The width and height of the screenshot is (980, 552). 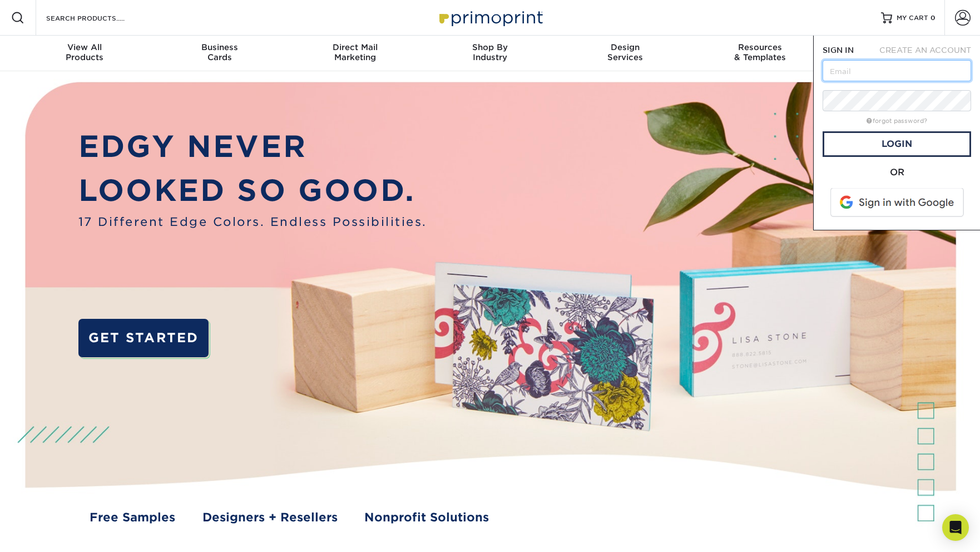 What do you see at coordinates (625, 53) in the screenshot?
I see `a: DesignServices` at bounding box center [625, 53].